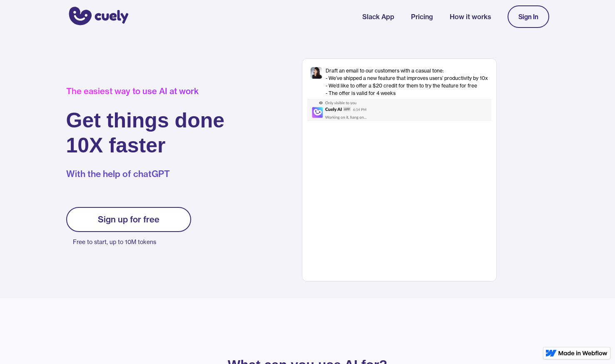 The width and height of the screenshot is (615, 364). What do you see at coordinates (407, 82) in the screenshot?
I see `div: Draft an email to our customers with a casual tone: - We’ve shipped a new feature that improves u...` at bounding box center [407, 82].